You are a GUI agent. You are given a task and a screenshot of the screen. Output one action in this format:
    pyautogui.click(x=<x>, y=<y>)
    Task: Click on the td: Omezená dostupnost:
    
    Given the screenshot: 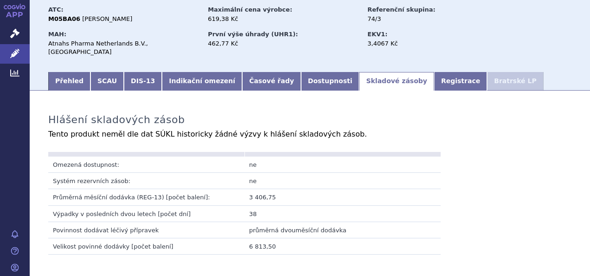 What is the action you would take?
    pyautogui.click(x=146, y=164)
    